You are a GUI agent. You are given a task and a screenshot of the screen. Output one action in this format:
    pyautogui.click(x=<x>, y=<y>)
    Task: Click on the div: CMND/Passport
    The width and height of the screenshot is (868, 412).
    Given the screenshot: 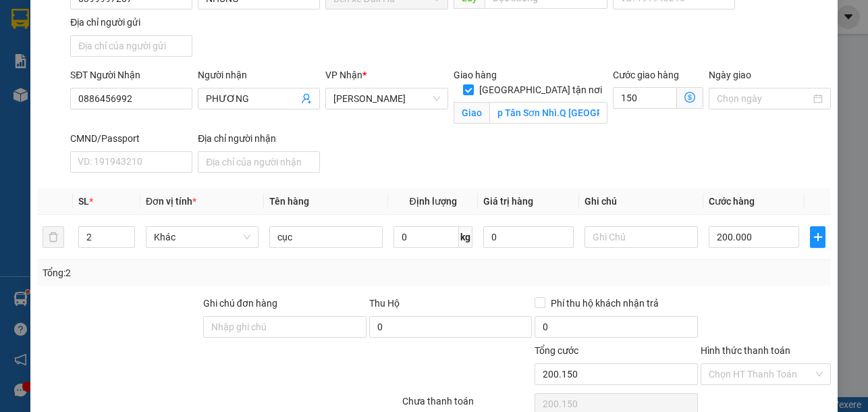 What is the action you would take?
    pyautogui.click(x=131, y=139)
    